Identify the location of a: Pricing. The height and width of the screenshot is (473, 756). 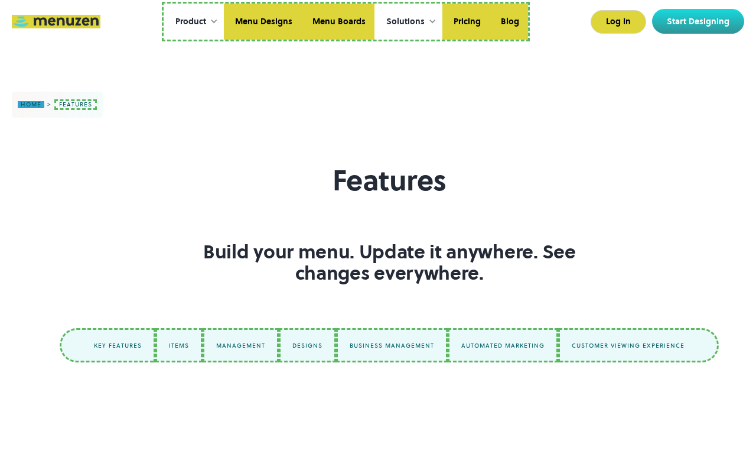
(466, 22).